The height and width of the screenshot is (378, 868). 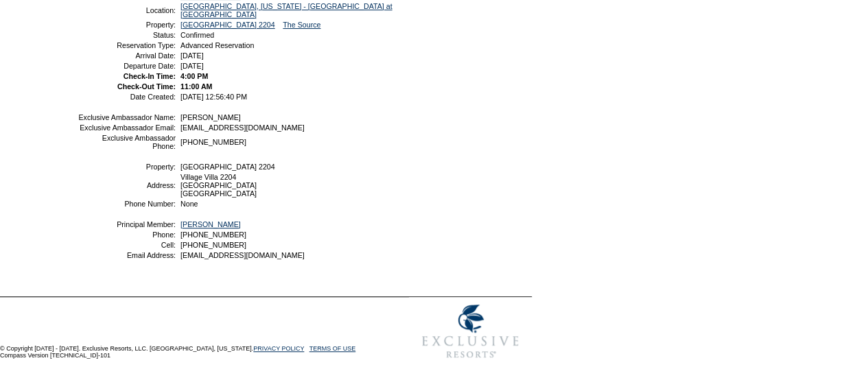 I want to click on span: 11:00 AM, so click(x=196, y=86).